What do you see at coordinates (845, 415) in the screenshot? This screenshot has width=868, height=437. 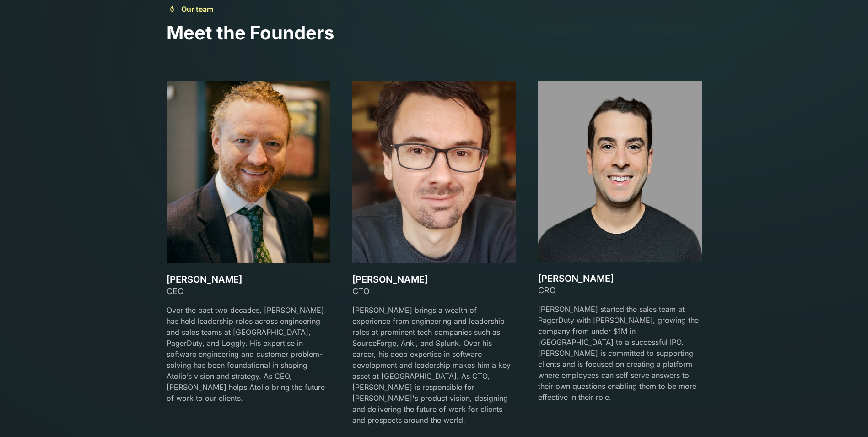 I see `div: Chat Widget` at bounding box center [845, 415].